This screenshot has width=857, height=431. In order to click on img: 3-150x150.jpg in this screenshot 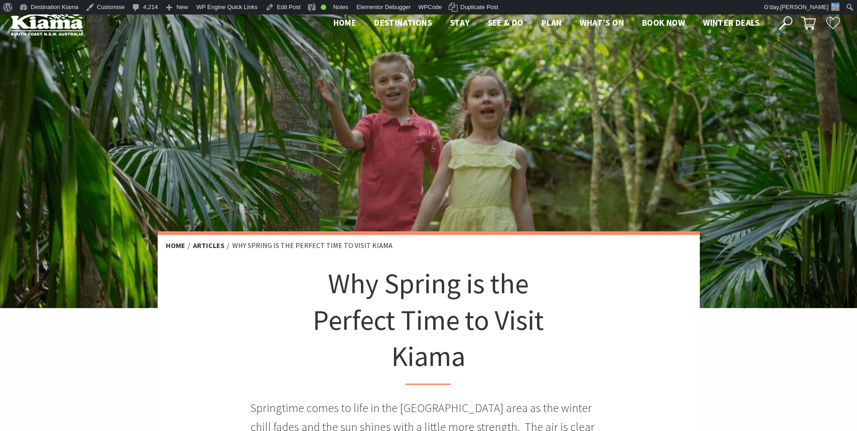, I will do `click(835, 7)`.